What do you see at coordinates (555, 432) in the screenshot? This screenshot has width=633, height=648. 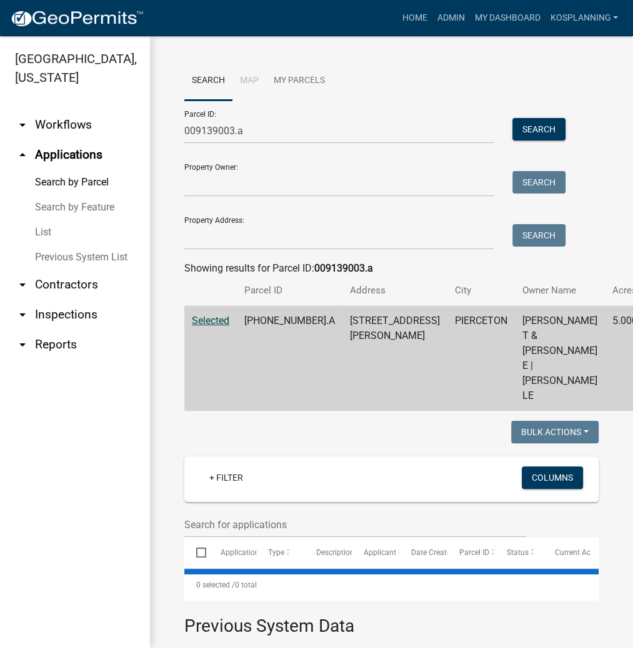 I see `button: Bulk Actions` at bounding box center [555, 432].